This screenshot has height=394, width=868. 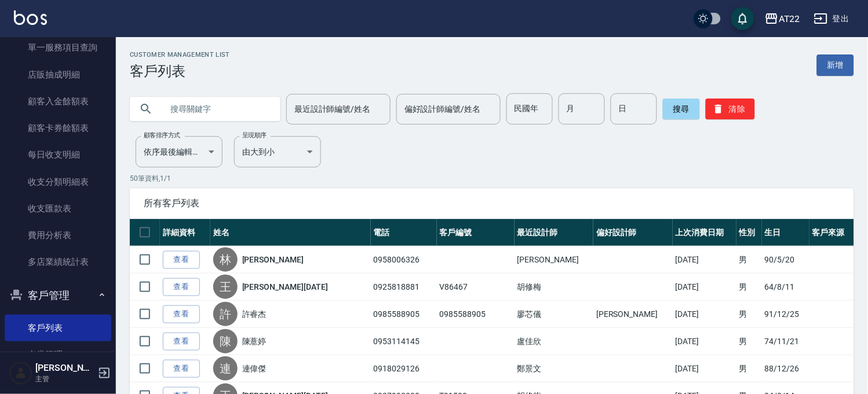 What do you see at coordinates (789, 19) in the screenshot?
I see `div: AT22` at bounding box center [789, 19].